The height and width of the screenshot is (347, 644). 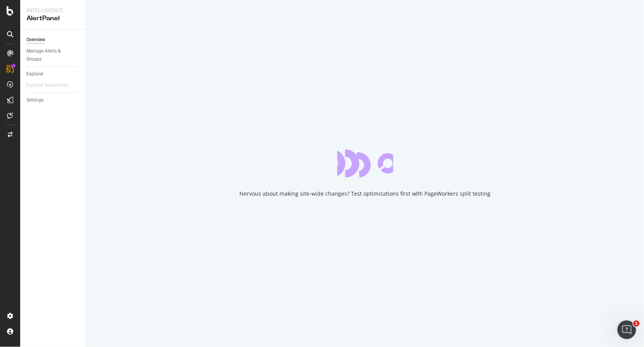 I want to click on a: Explorer Bookmarks, so click(x=51, y=85).